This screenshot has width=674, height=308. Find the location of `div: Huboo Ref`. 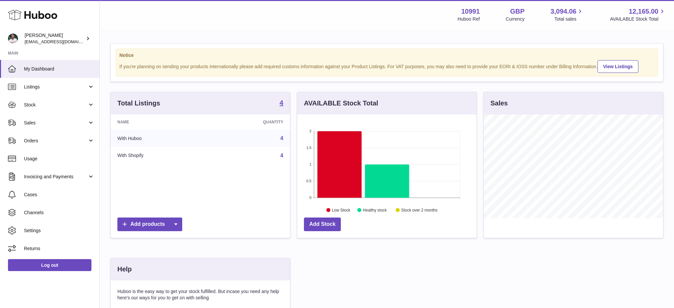

div: Huboo Ref is located at coordinates (469, 19).